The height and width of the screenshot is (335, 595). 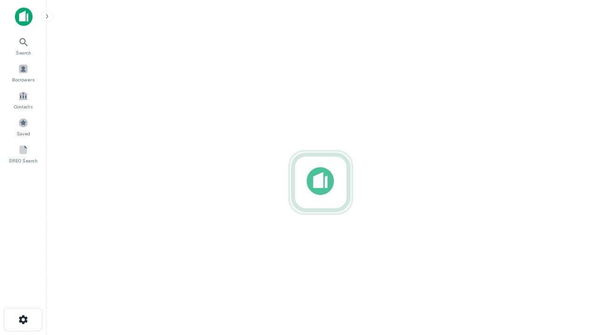 I want to click on div: SREO Search, so click(x=23, y=153).